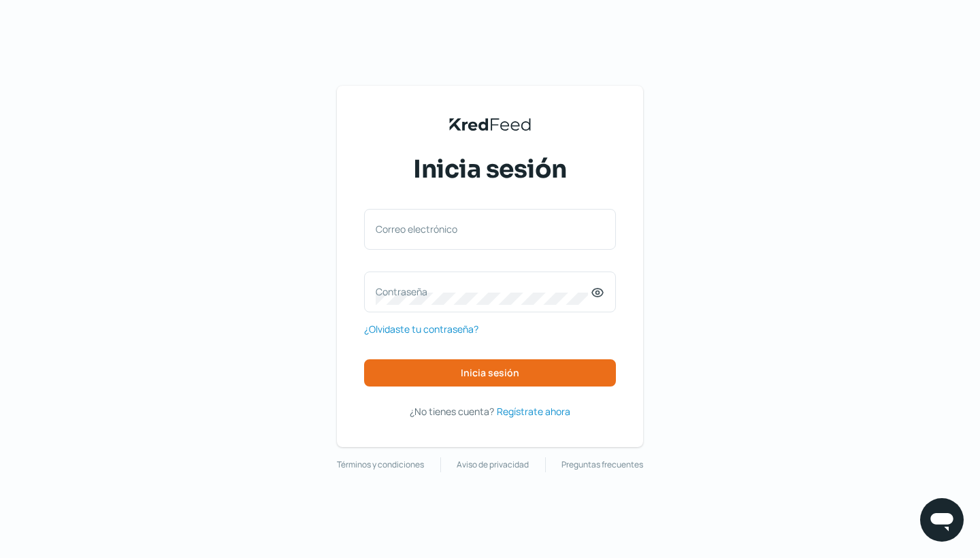 Image resolution: width=980 pixels, height=558 pixels. What do you see at coordinates (381, 465) in the screenshot?
I see `a: Términos y condiciones` at bounding box center [381, 465].